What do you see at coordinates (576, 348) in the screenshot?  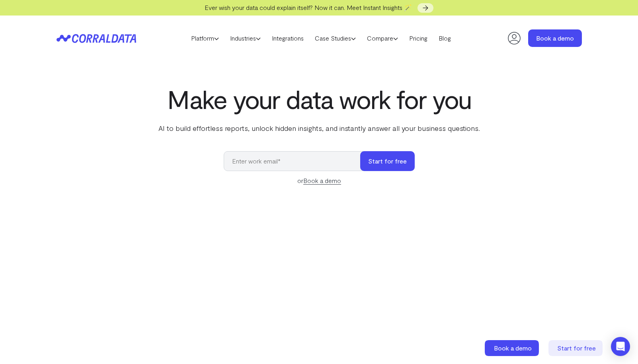 I see `a: Start for free` at bounding box center [576, 348].